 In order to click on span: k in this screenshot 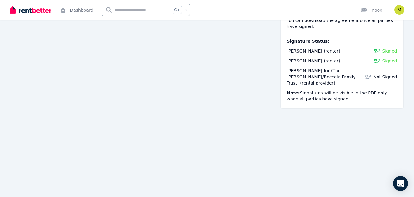, I will do `click(186, 10)`.